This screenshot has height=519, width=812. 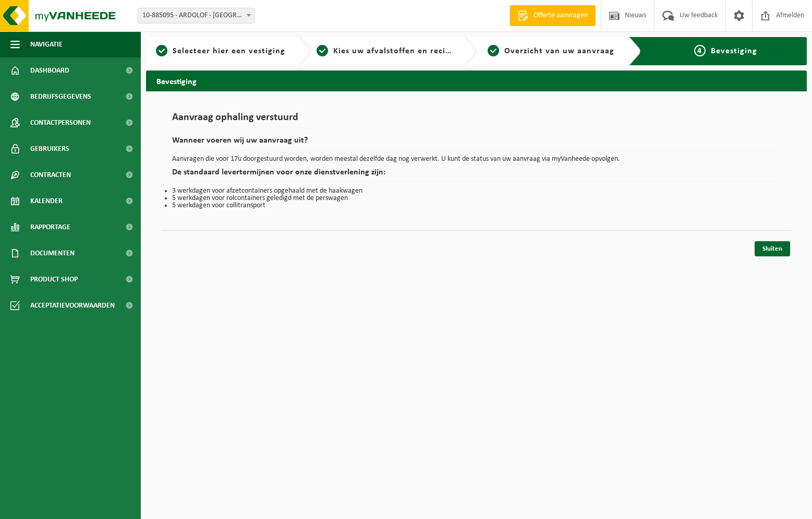 I want to click on span: Offerte aanvragen, so click(x=561, y=15).